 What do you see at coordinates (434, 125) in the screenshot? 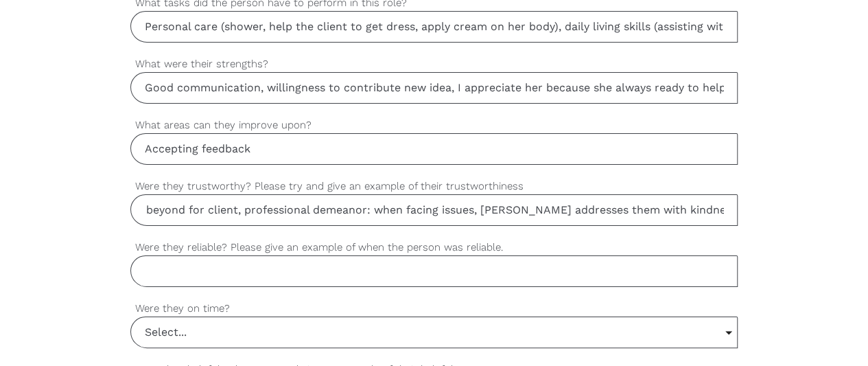
I see `label: What areas can they improve upon?` at bounding box center [434, 125].